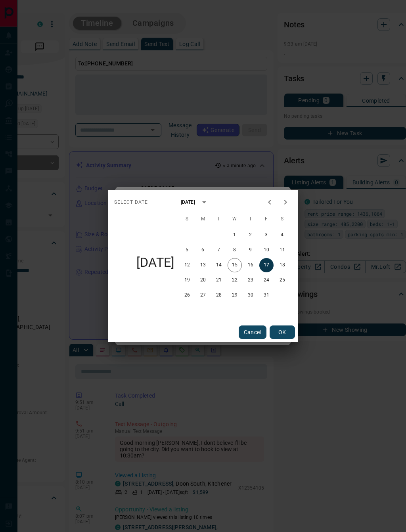 Image resolution: width=406 pixels, height=532 pixels. What do you see at coordinates (203, 280) in the screenshot?
I see `button: 20` at bounding box center [203, 280].